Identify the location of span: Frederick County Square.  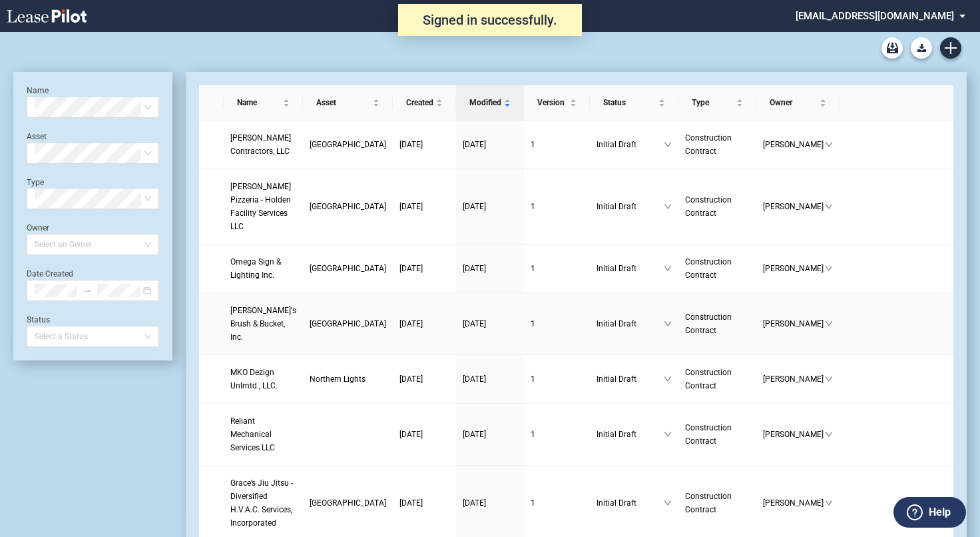
(347, 324).